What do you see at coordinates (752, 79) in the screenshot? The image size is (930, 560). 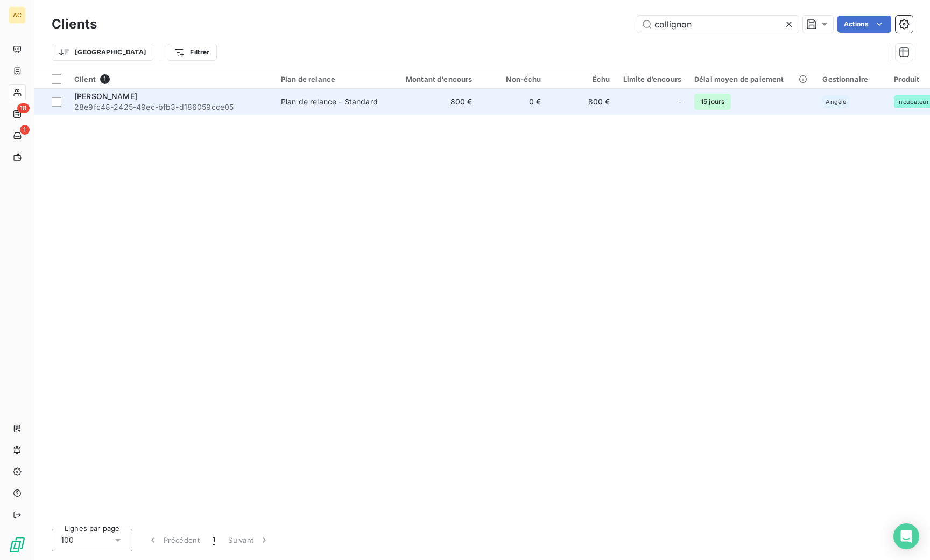 I see `div: Délai moyen de paiement` at bounding box center [752, 79].